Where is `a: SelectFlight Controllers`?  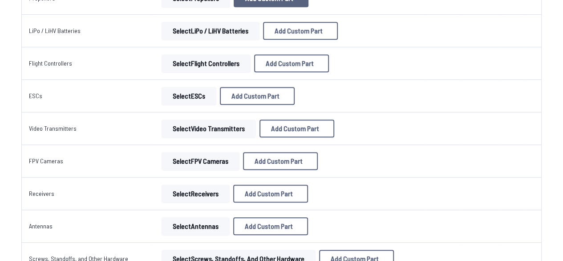
a: SelectFlight Controllers is located at coordinates (206, 63).